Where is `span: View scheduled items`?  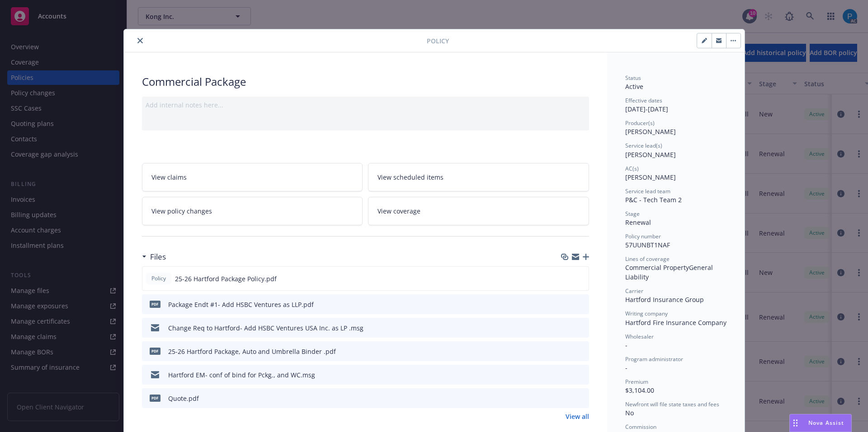 span: View scheduled items is located at coordinates (410, 177).